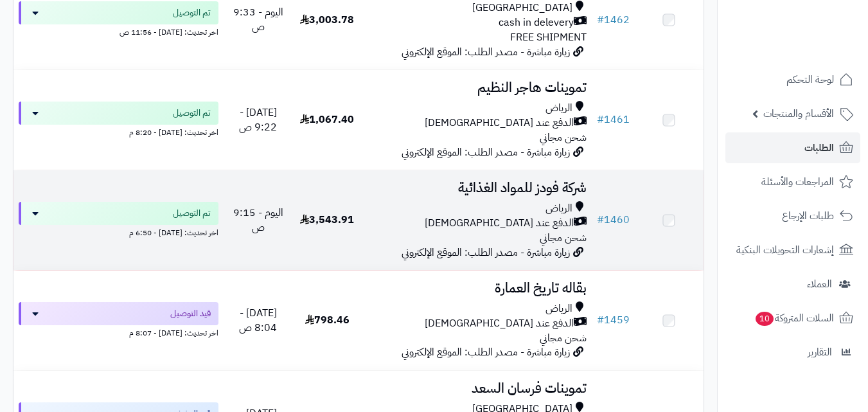  What do you see at coordinates (536, 23) in the screenshot?
I see `span: cash in delevery` at bounding box center [536, 23].